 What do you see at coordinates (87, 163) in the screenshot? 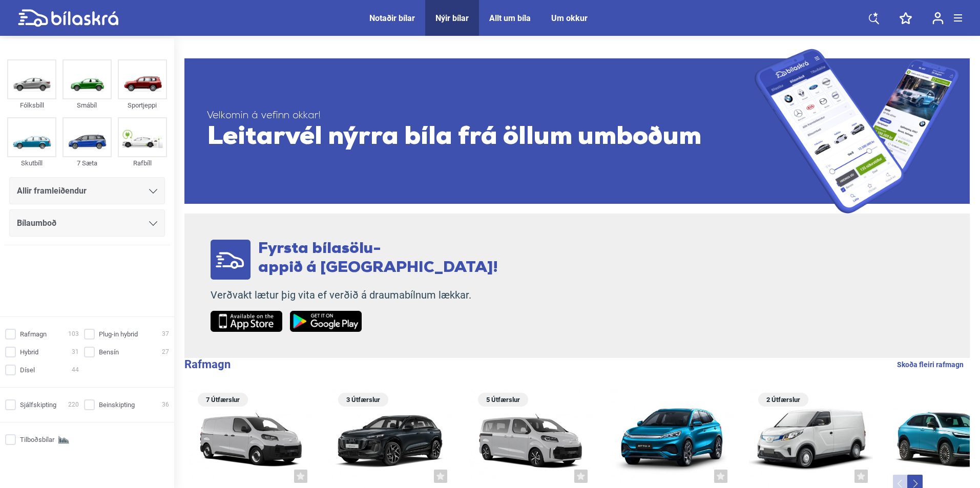
I see `div: 7 Sæta` at bounding box center [87, 163].